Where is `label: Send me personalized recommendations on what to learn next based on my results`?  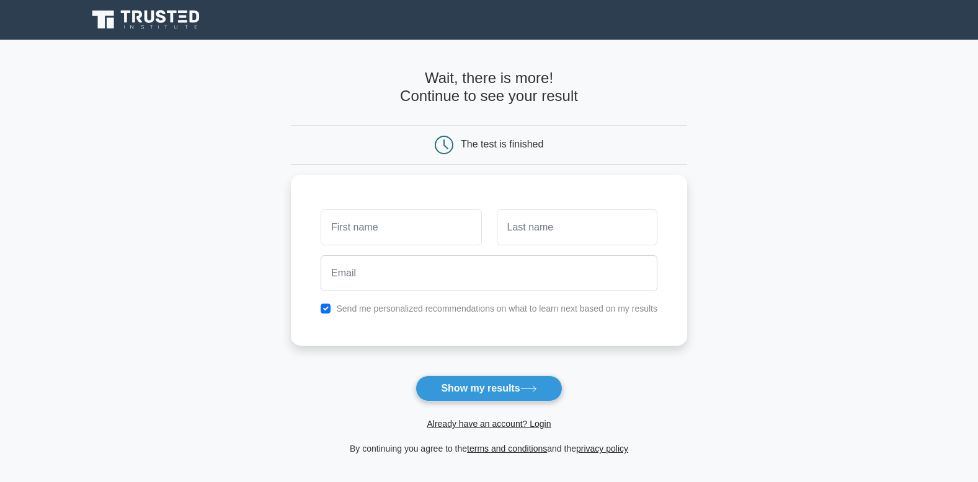
label: Send me personalized recommendations on what to learn next based on my results is located at coordinates (497, 309).